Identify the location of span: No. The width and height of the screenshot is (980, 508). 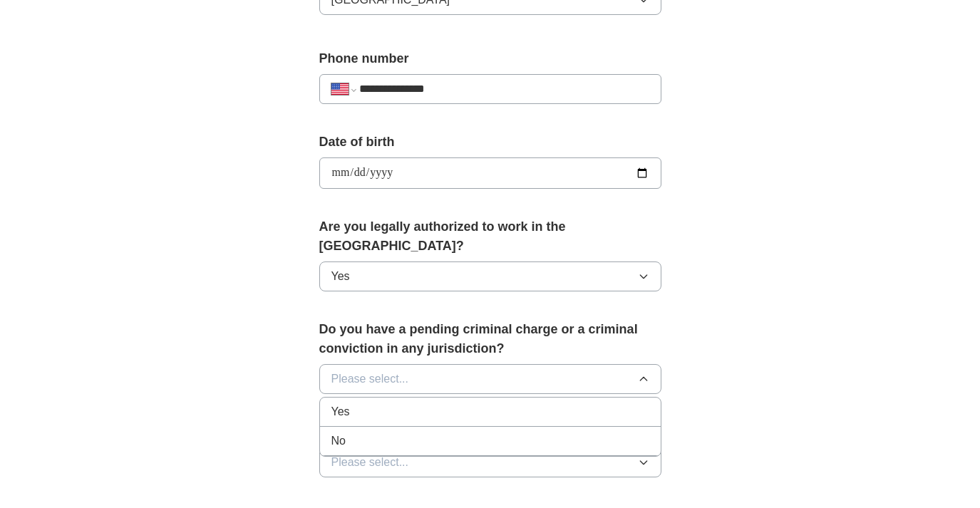
(339, 441).